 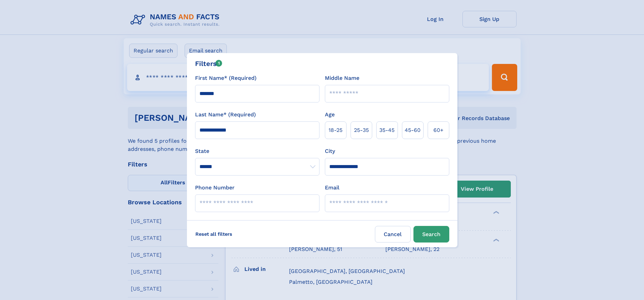 What do you see at coordinates (226, 78) in the screenshot?
I see `label: First Name* (Required)` at bounding box center [226, 78].